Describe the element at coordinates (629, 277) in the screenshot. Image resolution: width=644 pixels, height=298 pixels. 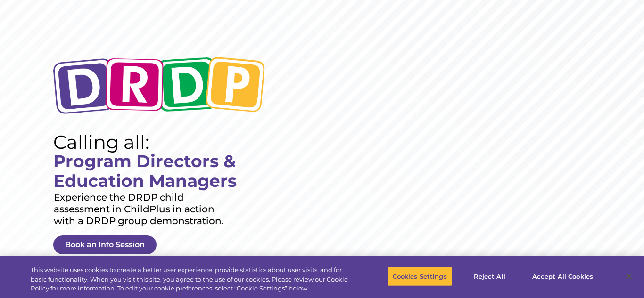
I see `button: Close` at that location.